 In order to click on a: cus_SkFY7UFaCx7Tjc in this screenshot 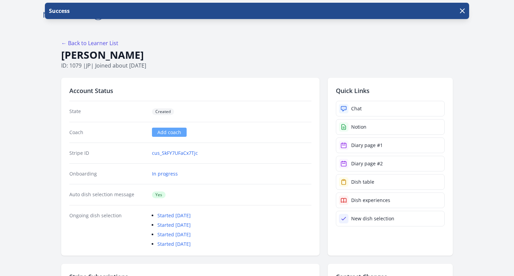, I will do `click(175, 153)`.